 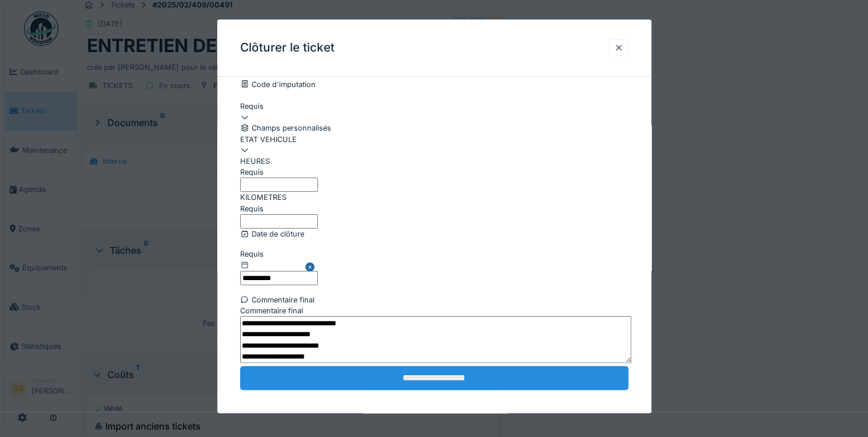 I want to click on label: HEURES, so click(x=255, y=161).